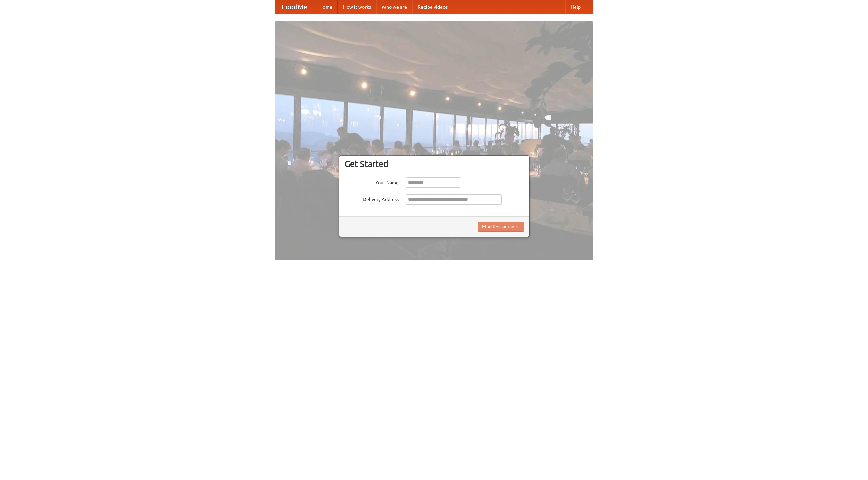 The width and height of the screenshot is (868, 480). I want to click on a: Recipe videos, so click(432, 7).